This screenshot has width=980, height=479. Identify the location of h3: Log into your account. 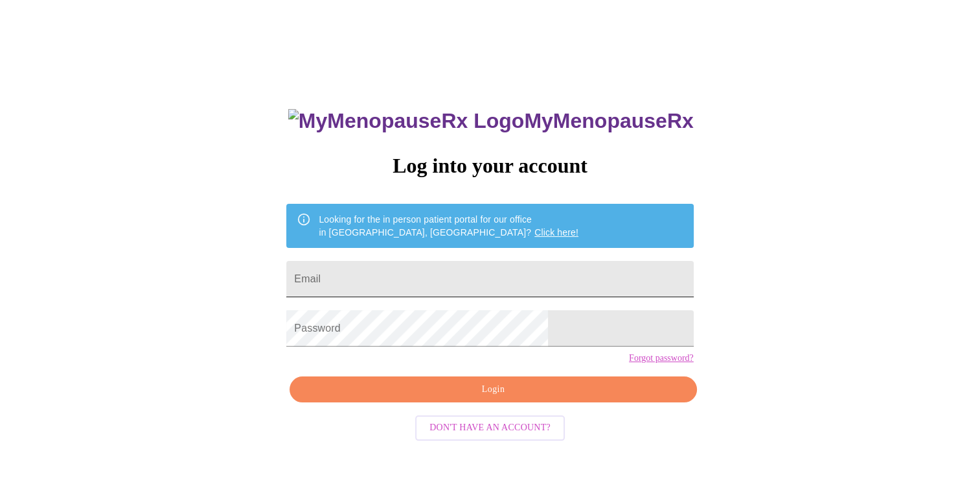
(490, 165).